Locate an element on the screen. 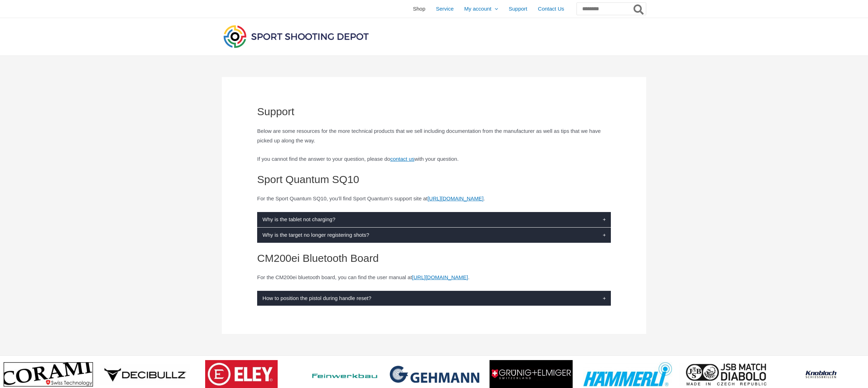  label: Why is the tablet not charging? is located at coordinates (434, 220).